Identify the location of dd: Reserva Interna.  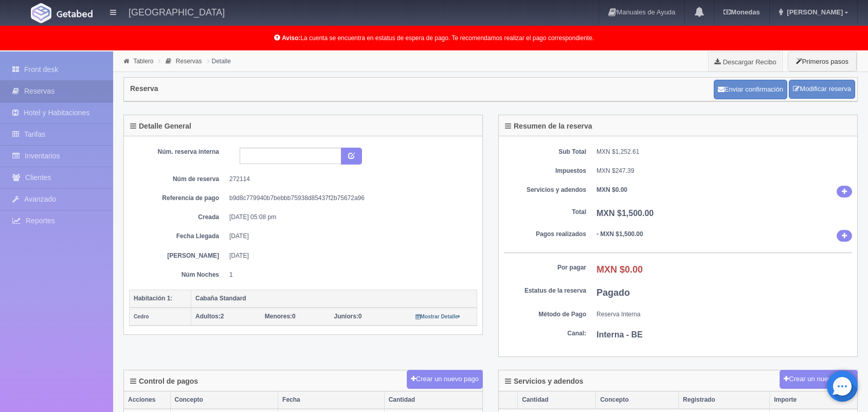
(724, 314).